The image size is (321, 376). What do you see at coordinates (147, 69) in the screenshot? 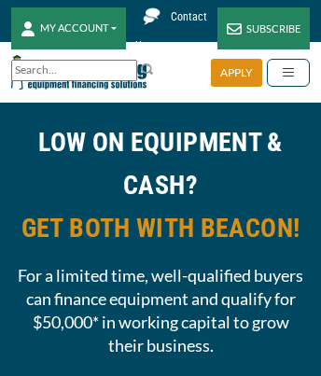
I see `img: Search` at bounding box center [147, 69].